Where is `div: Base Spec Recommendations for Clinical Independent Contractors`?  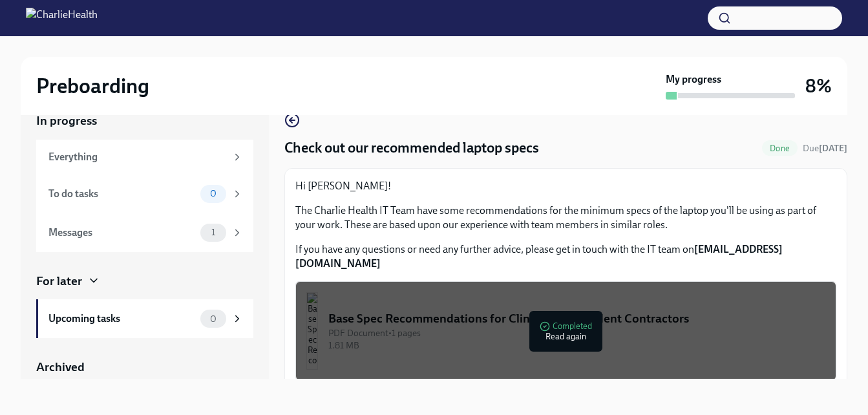
div: Base Spec Recommendations for Clinical Independent Contractors is located at coordinates (576, 319).